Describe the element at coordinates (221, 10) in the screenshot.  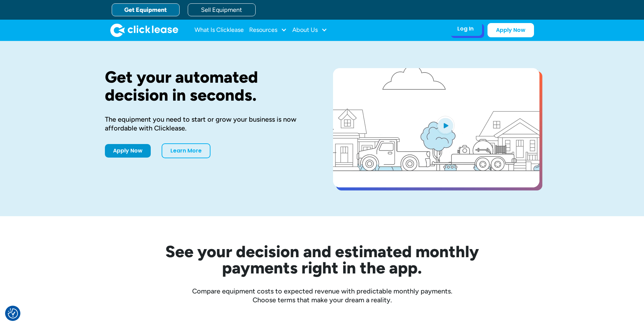
I see `a: Sell Equipment` at that location.